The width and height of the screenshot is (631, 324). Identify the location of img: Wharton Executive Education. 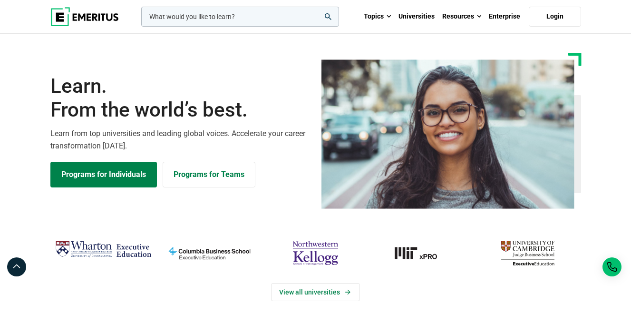
(103, 249).